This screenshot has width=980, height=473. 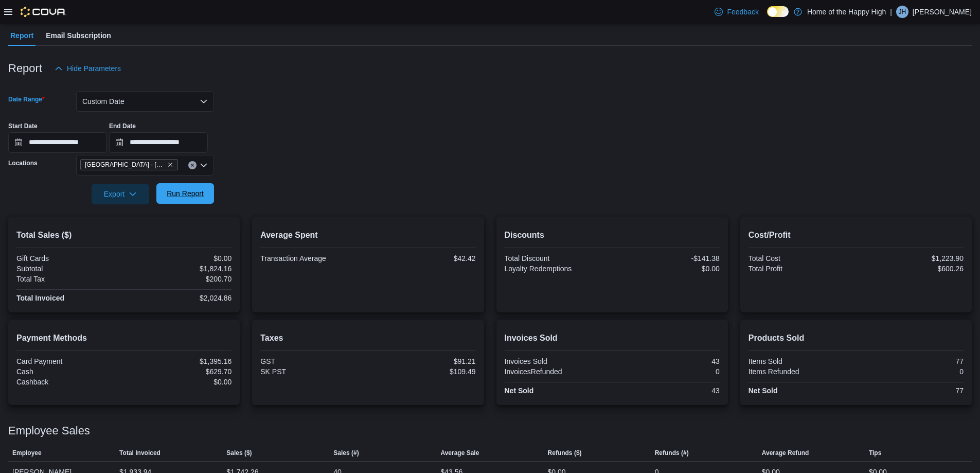 What do you see at coordinates (368, 235) in the screenshot?
I see `h2: Average Spent` at bounding box center [368, 235].